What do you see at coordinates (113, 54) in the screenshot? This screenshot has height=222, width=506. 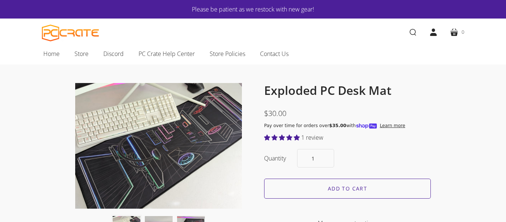 I see `span: Discord` at bounding box center [113, 54].